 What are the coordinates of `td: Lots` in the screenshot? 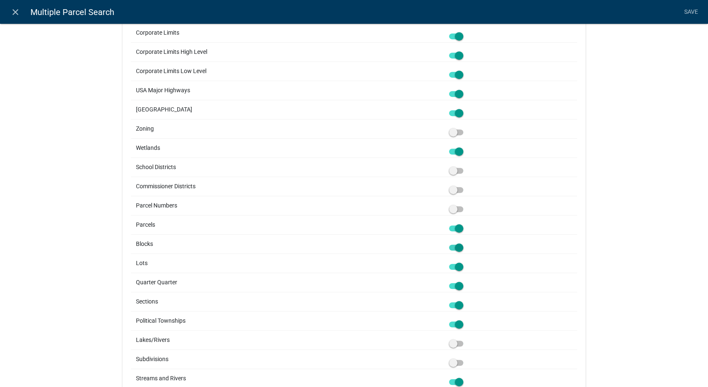 It's located at (287, 263).